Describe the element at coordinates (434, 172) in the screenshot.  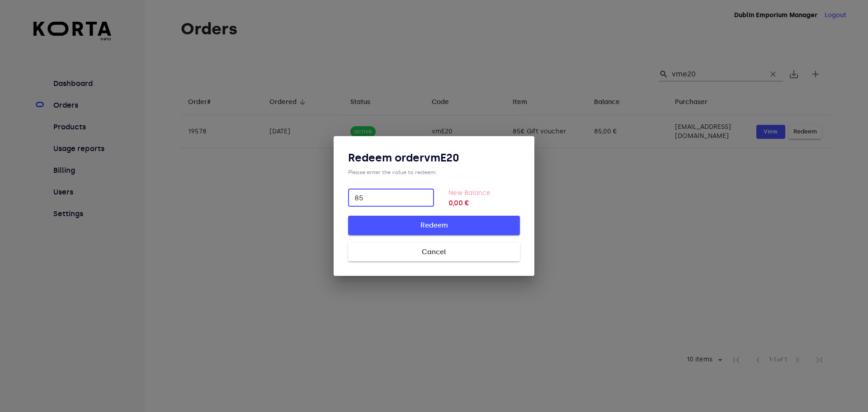
I see `div: Please enter the value to redeem:` at that location.